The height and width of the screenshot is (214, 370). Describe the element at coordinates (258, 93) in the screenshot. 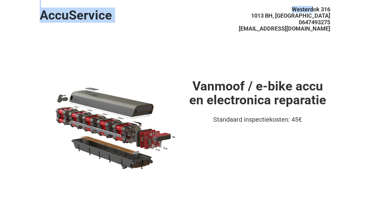

I see `h1: Vanmoof / e-bike accu en electronica reparatie` at that location.